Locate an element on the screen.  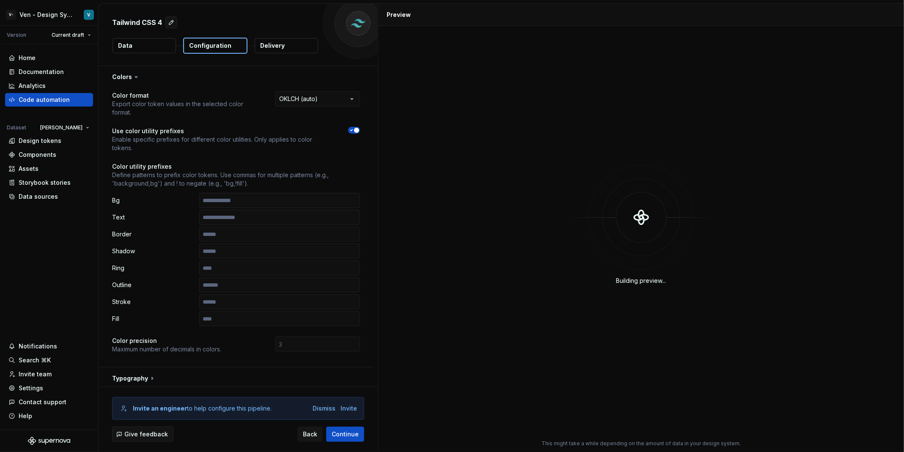
div: Help is located at coordinates (25, 416).